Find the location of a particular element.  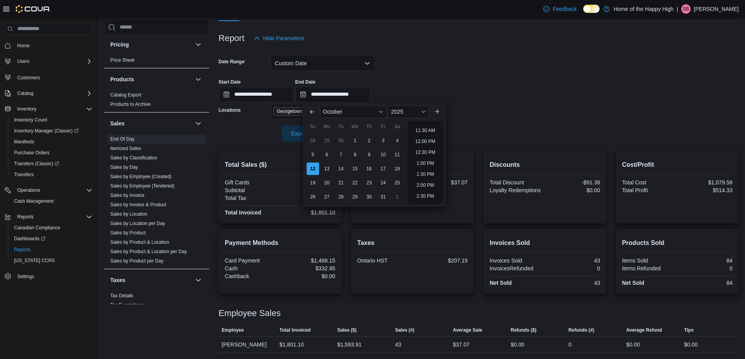

span: Sales by Product & Location per Day is located at coordinates (149, 252).